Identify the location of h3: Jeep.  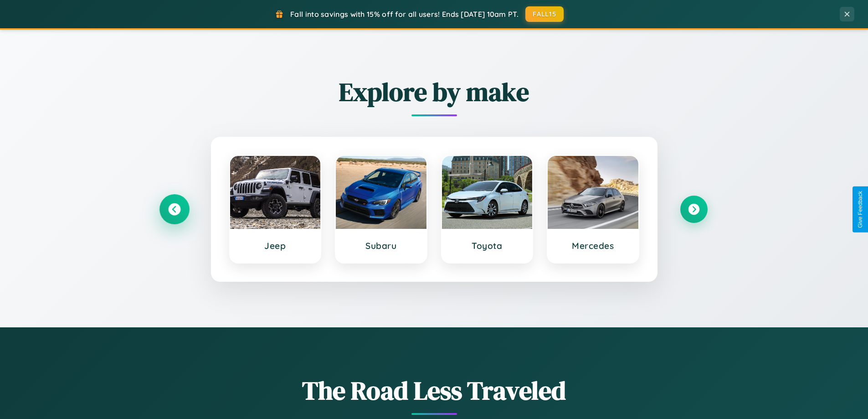
(275, 245).